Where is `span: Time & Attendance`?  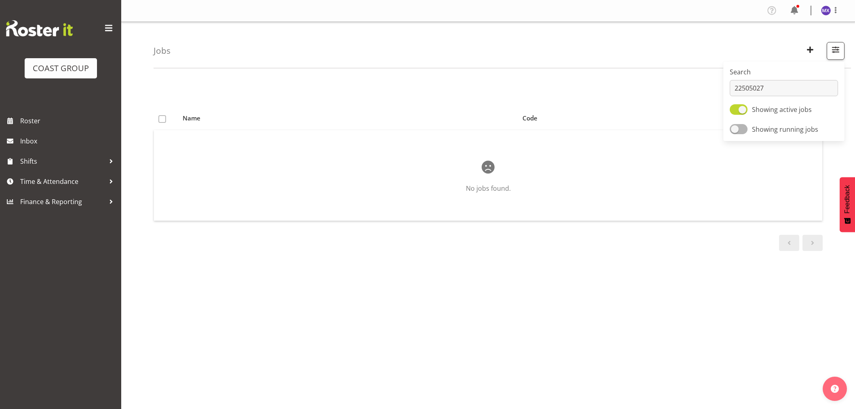
span: Time & Attendance is located at coordinates (63, 182).